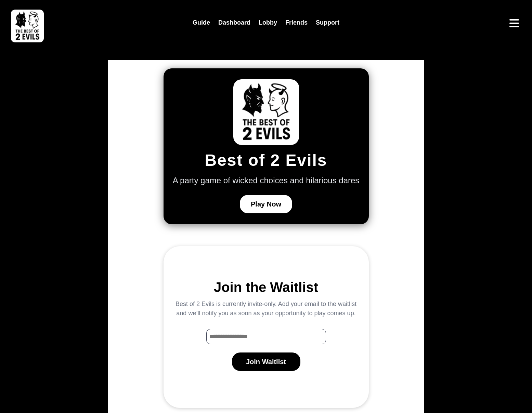 The image size is (532, 413). I want to click on button: Play Now, so click(266, 204).